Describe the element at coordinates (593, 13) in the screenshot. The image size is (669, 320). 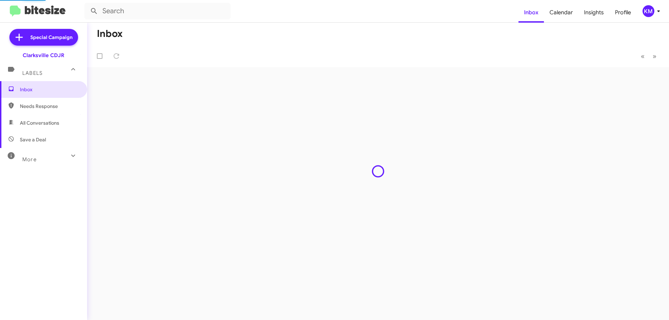
I see `span: Insights` at that location.